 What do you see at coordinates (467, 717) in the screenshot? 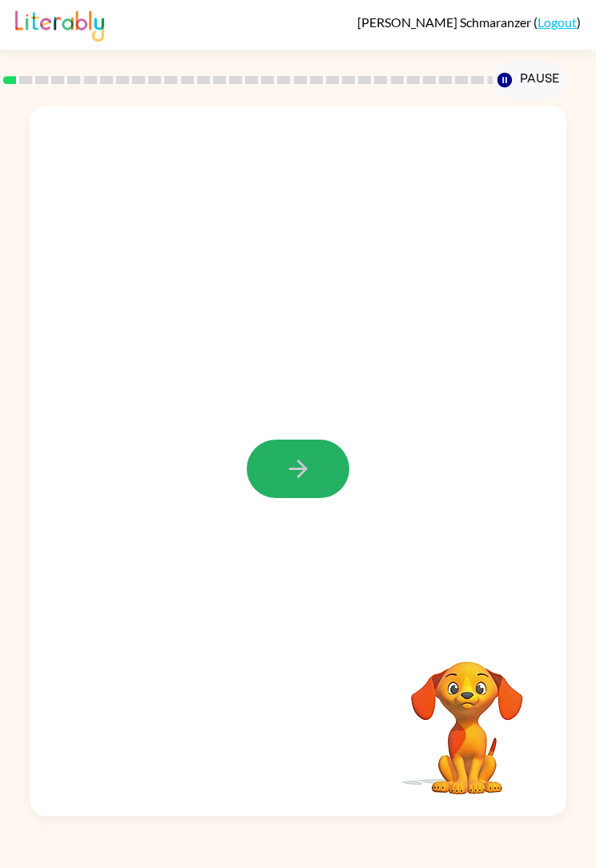
I see `video: Your browser must support playing .mp4 files to use Literably. Please try using another browser.` at bounding box center [467, 717].